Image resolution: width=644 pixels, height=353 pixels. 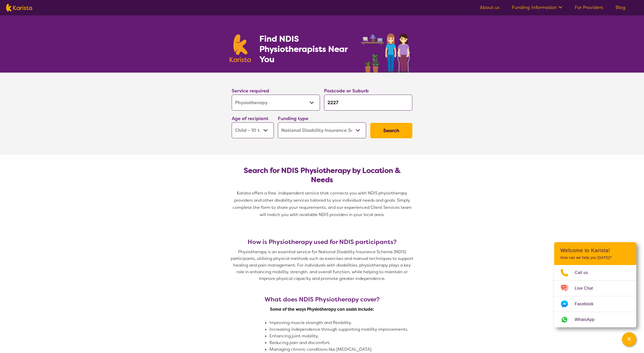 I want to click on img: physiotherapy, so click(x=387, y=50).